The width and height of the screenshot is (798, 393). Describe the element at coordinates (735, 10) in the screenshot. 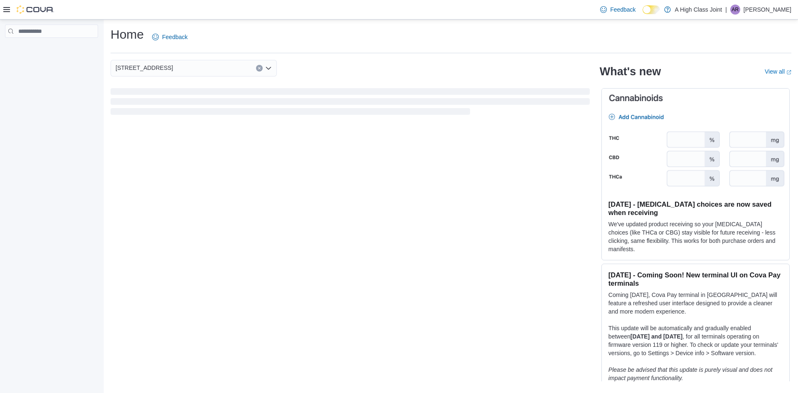

I see `div: Alexa Rushton` at that location.